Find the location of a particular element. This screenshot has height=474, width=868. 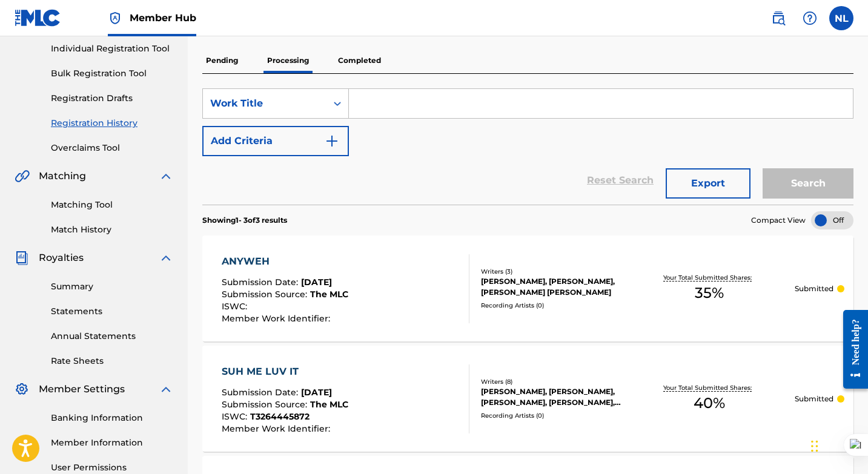

a: Individual Registration Tool is located at coordinates (112, 49).